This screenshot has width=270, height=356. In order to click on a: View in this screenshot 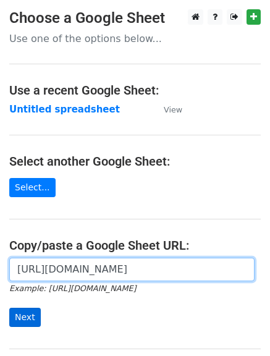, I will do `click(167, 110)`.